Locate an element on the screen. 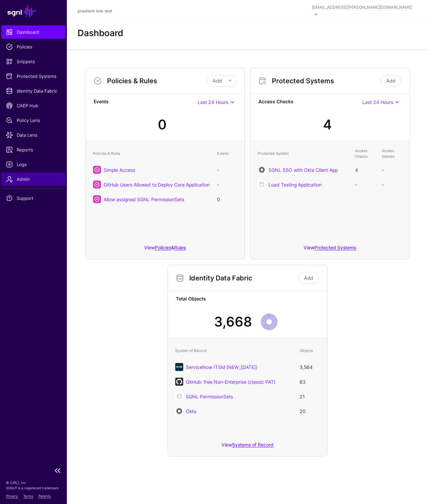 The image size is (428, 504). div: 4 is located at coordinates (327, 125).